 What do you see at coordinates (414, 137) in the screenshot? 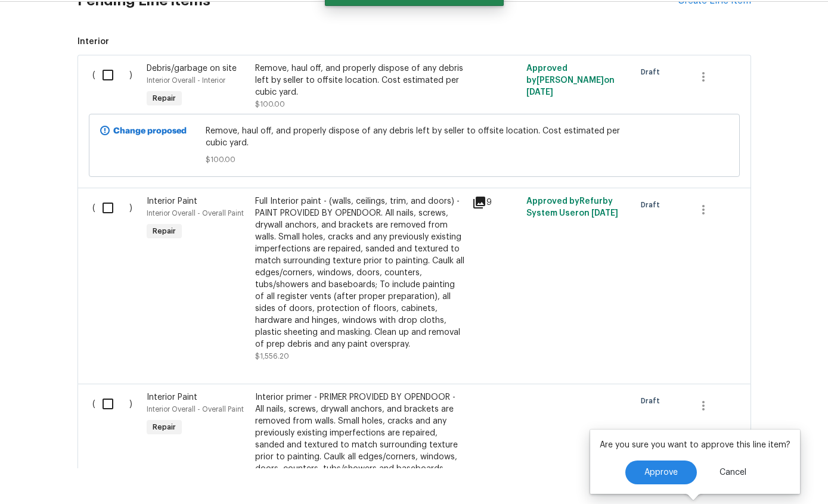
I see `span: Remove, haul off, and properly dispose of any debris left by seller to offsite location. Cost est...` at bounding box center [414, 137].